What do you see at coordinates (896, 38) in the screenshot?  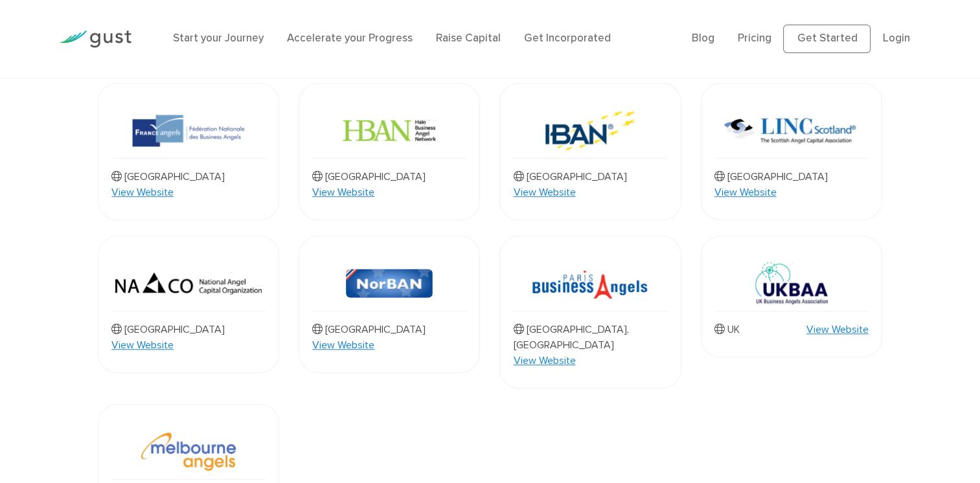 I see `a: Login` at bounding box center [896, 38].